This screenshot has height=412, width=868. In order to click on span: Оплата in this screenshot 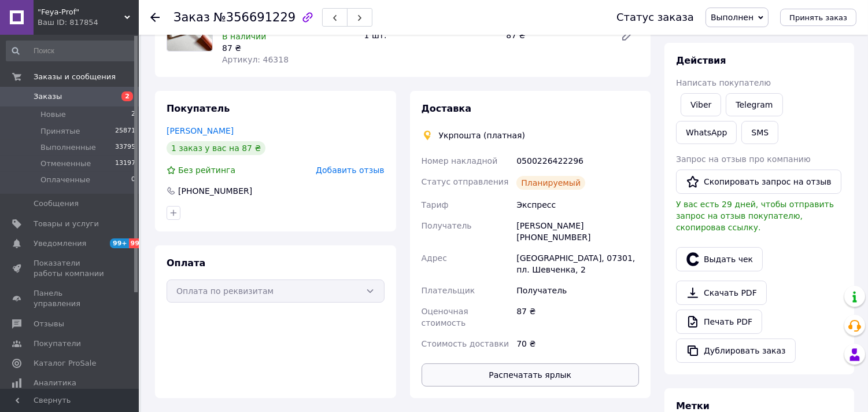, I will do `click(186, 263)`.